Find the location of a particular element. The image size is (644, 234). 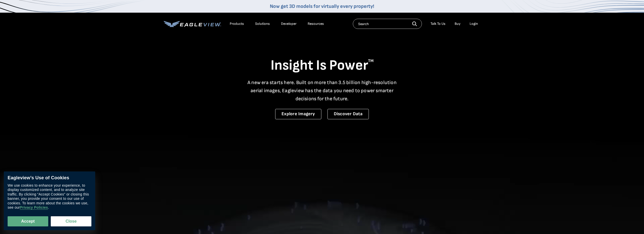

h1: Insight Is Power is located at coordinates (322, 65).